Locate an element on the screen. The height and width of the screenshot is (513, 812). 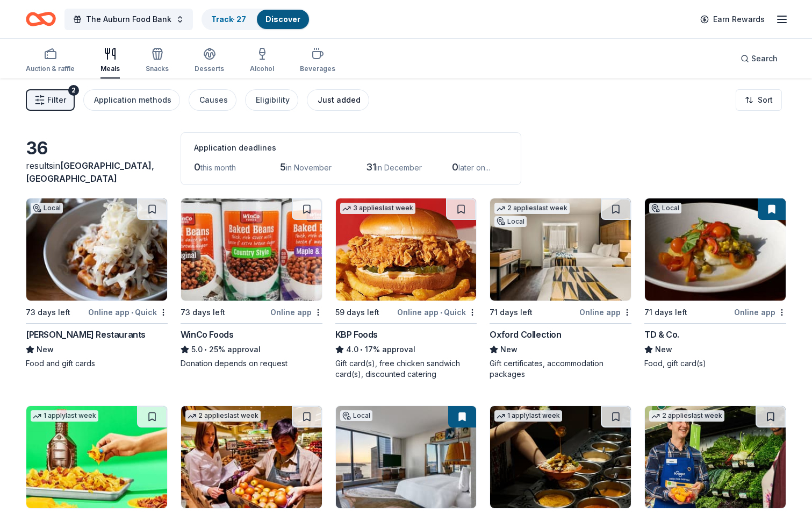
div: Auction & raffle is located at coordinates (50, 68).